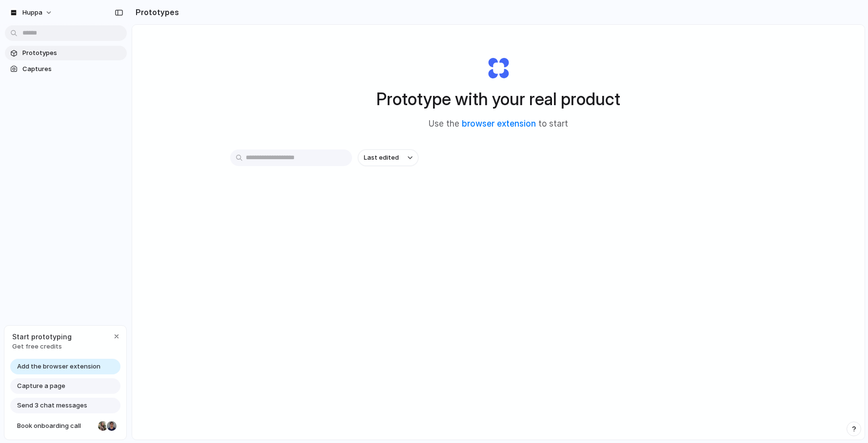 The width and height of the screenshot is (868, 443). What do you see at coordinates (388, 158) in the screenshot?
I see `button: Last edited` at bounding box center [388, 158].